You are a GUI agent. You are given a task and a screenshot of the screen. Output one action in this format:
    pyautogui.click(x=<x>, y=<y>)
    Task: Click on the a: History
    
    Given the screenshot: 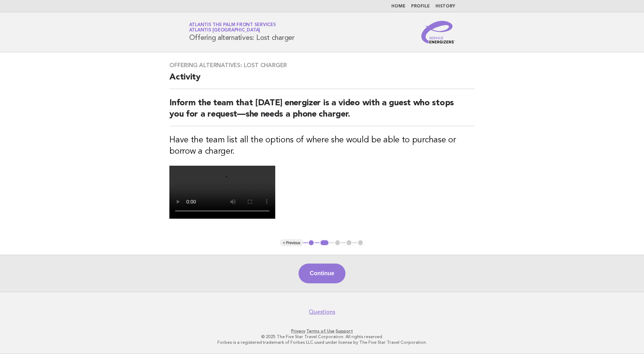 What is the action you would take?
    pyautogui.click(x=445, y=6)
    